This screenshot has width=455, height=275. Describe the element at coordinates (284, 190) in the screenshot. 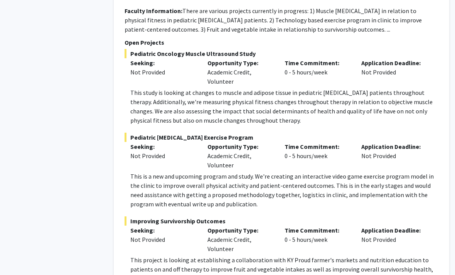

I see `p: This is a new and upcoming program and study. We're creating an interactive video game exercise p...` at that location.